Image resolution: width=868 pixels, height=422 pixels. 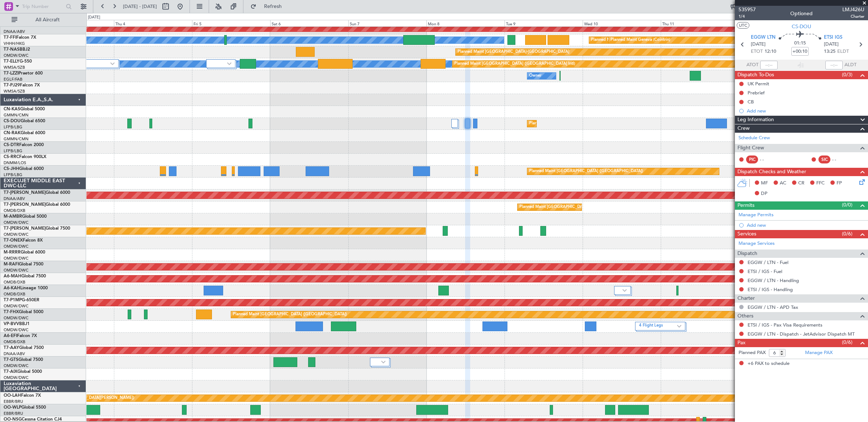 What do you see at coordinates (741, 343) in the screenshot?
I see `span: Pax` at bounding box center [741, 343].